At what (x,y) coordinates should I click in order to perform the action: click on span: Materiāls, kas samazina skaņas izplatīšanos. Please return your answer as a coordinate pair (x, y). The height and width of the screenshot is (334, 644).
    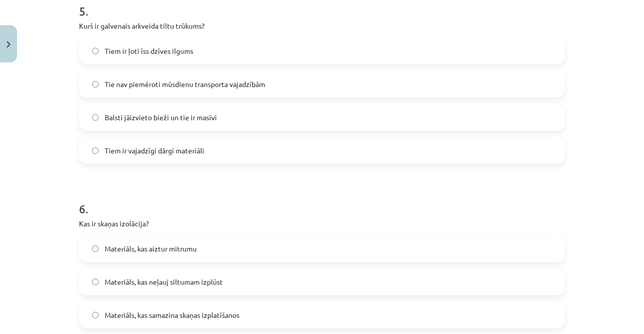
    Looking at the image, I should click on (172, 315).